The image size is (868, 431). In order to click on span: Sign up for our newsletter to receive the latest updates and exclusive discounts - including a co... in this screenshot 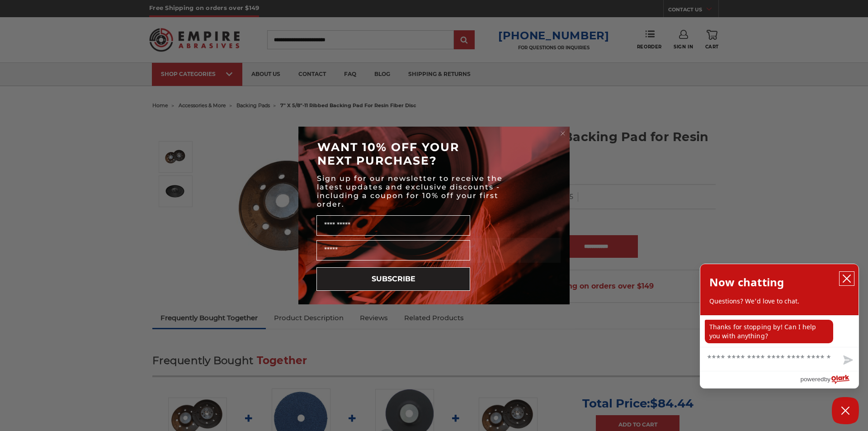, I will do `click(410, 191)`.